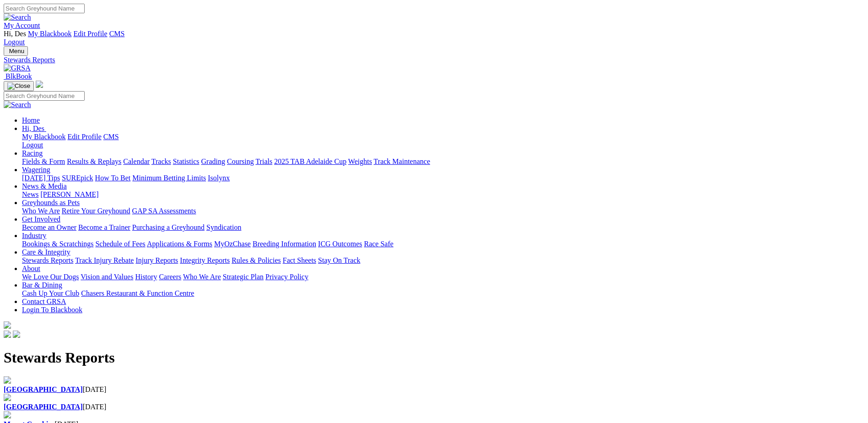 Image resolution: width=868 pixels, height=423 pixels. Describe the element at coordinates (240, 161) in the screenshot. I see `a: Coursing` at that location.